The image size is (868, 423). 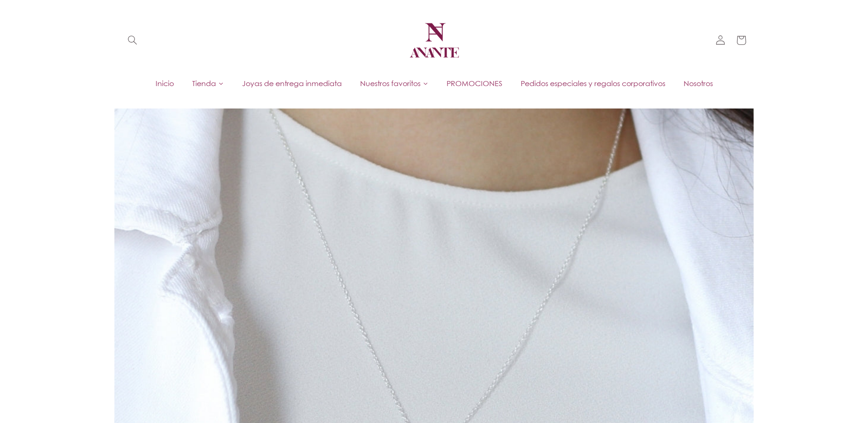 What do you see at coordinates (165, 84) in the screenshot?
I see `span: Inicio` at bounding box center [165, 84].